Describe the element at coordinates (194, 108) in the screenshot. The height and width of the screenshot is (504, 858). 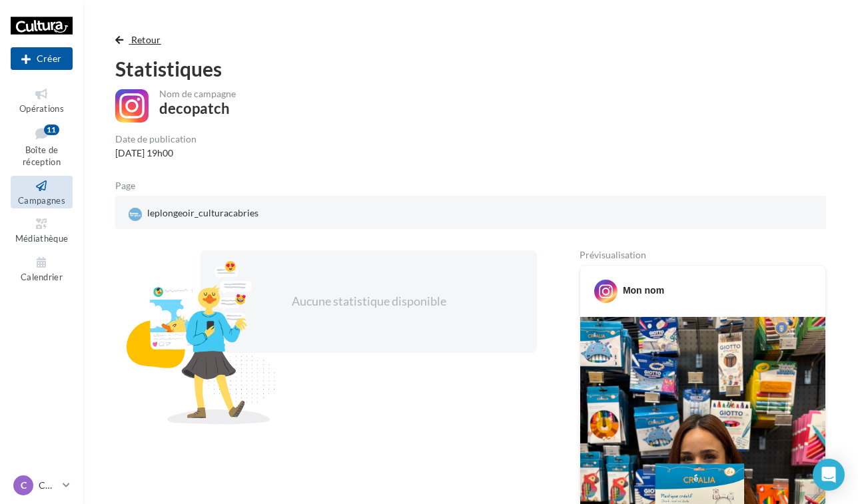
I see `div: decopatch` at that location.